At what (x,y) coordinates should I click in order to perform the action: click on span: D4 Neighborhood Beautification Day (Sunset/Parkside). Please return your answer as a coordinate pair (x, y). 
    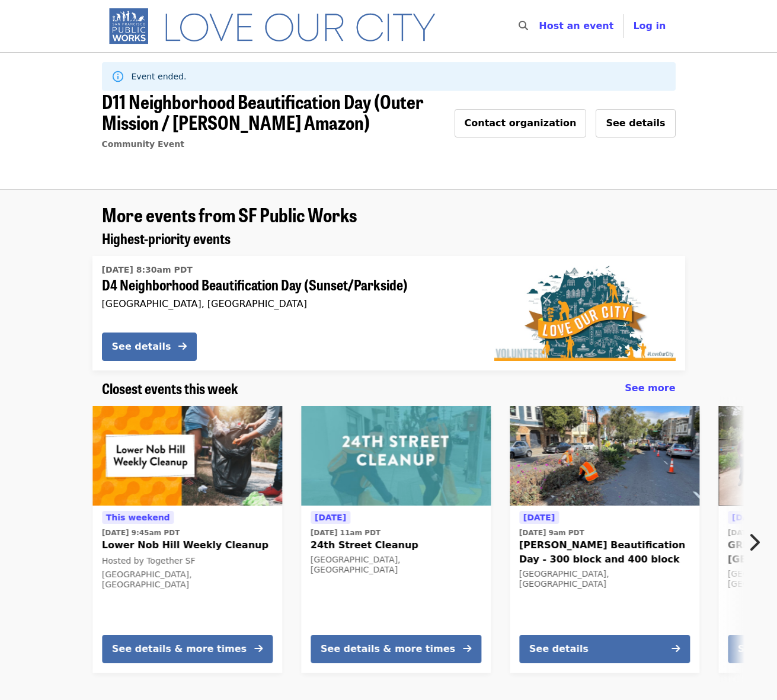
    Looking at the image, I should click on (288, 285).